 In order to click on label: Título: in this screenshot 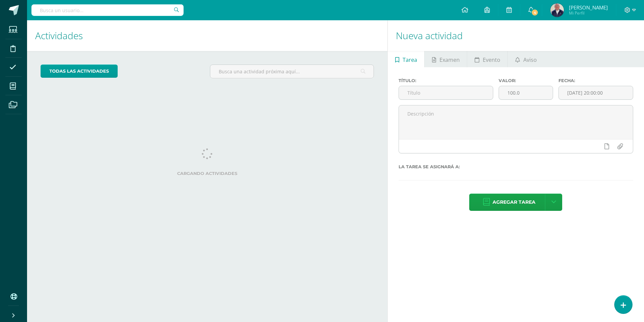, I will do `click(446, 80)`.